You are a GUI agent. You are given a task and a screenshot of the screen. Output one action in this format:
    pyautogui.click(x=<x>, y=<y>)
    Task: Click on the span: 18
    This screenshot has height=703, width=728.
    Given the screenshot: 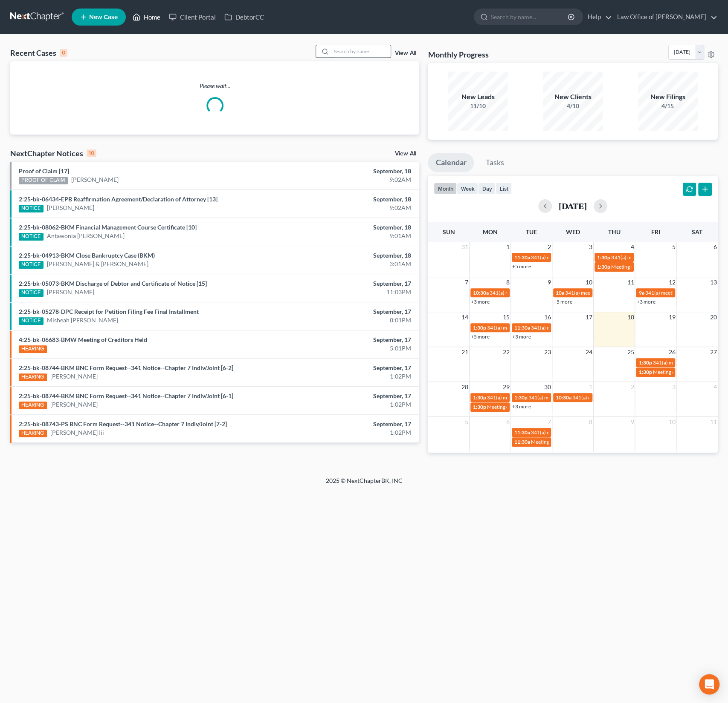 What is the action you would take?
    pyautogui.click(x=630, y=317)
    